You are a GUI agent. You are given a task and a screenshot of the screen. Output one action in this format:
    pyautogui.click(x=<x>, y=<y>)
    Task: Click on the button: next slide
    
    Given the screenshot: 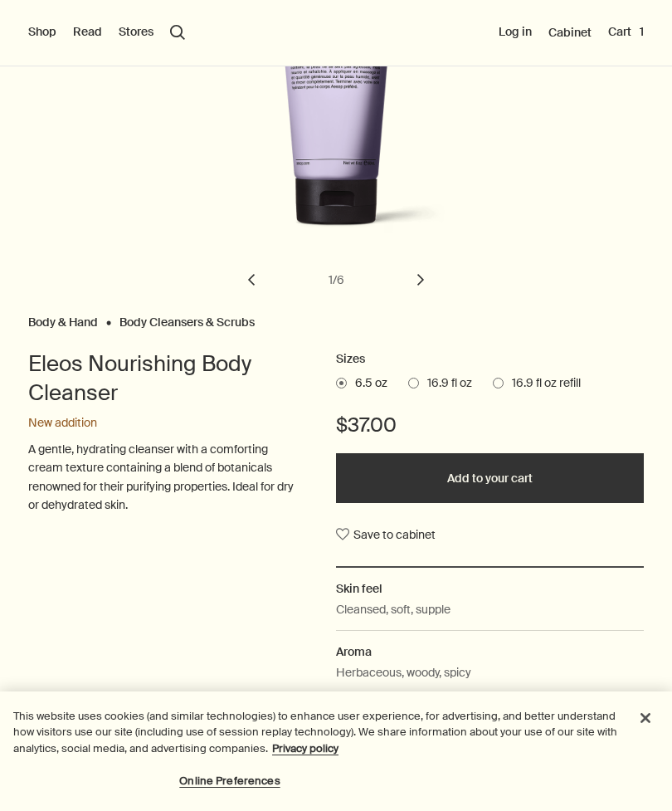 What is the action you would take?
    pyautogui.click(x=420, y=280)
    